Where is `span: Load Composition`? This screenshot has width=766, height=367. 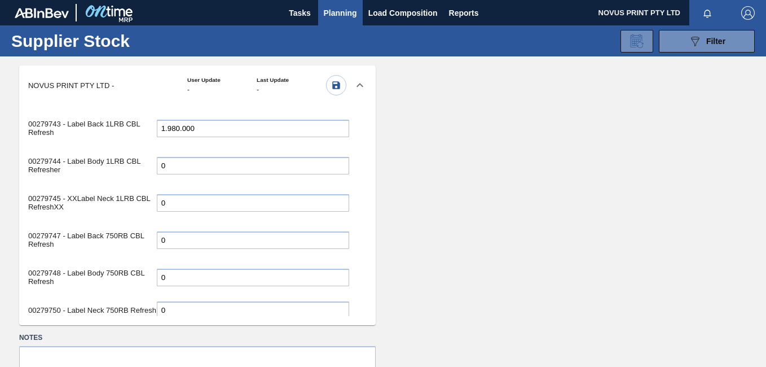 span: Load Composition is located at coordinates (403, 13).